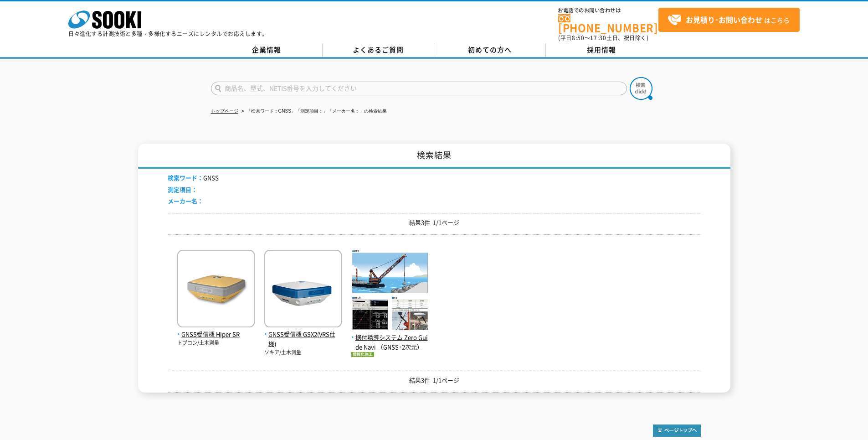 The image size is (868, 440). What do you see at coordinates (728, 20) in the screenshot?
I see `span: はこちら` at bounding box center [728, 20].